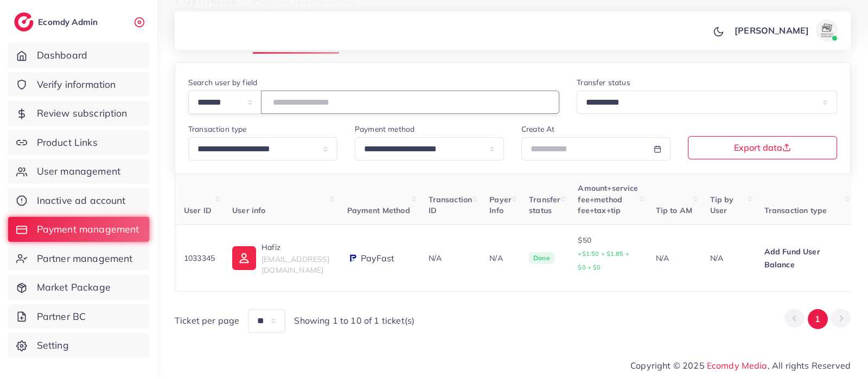 Image resolution: width=868 pixels, height=379 pixels. I want to click on img: ic-user-info.36bf1079.svg, so click(244, 258).